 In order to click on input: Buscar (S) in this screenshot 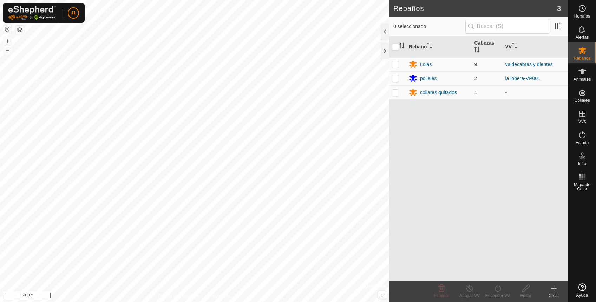, I will do `click(508, 26)`.